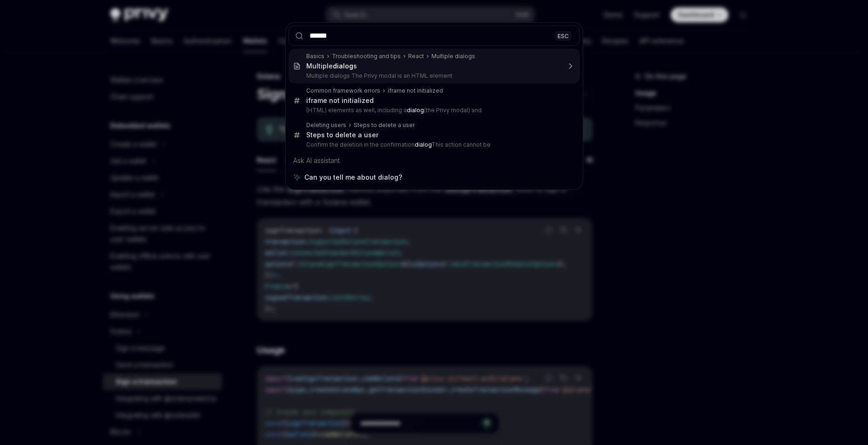  Describe the element at coordinates (433, 110) in the screenshot. I see `p: (HTML) elements as well, including a (the Privy modal) and` at that location.